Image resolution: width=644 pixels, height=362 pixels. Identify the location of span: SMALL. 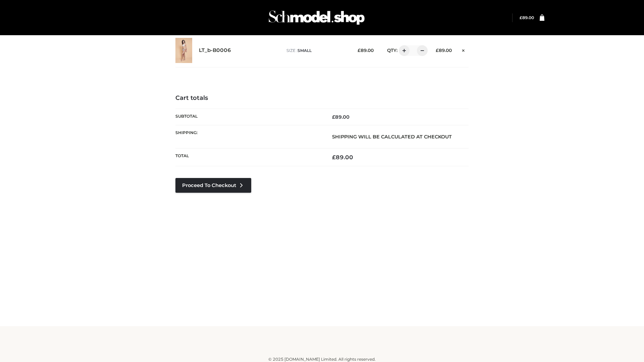
(305, 50).